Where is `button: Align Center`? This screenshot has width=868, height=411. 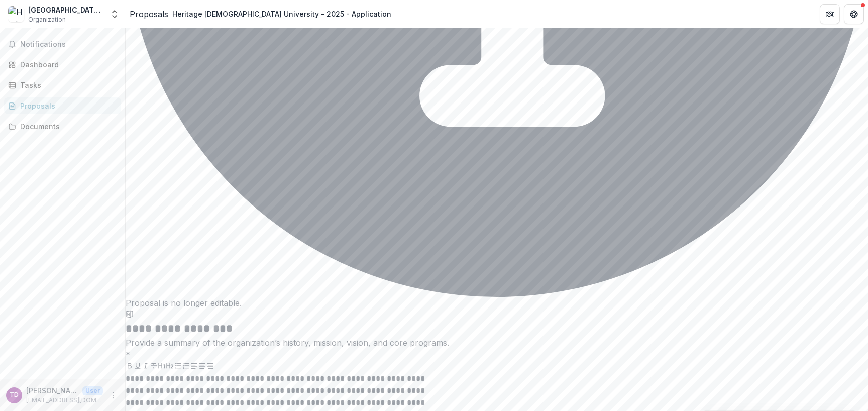
button: Align Center is located at coordinates (202, 367).